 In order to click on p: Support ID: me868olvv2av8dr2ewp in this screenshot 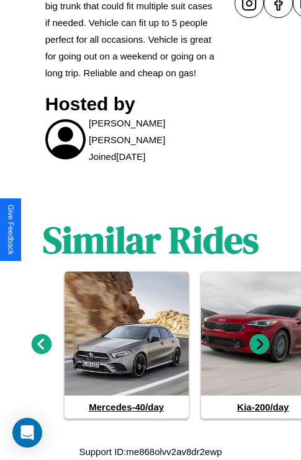, I will do `click(150, 452)`.